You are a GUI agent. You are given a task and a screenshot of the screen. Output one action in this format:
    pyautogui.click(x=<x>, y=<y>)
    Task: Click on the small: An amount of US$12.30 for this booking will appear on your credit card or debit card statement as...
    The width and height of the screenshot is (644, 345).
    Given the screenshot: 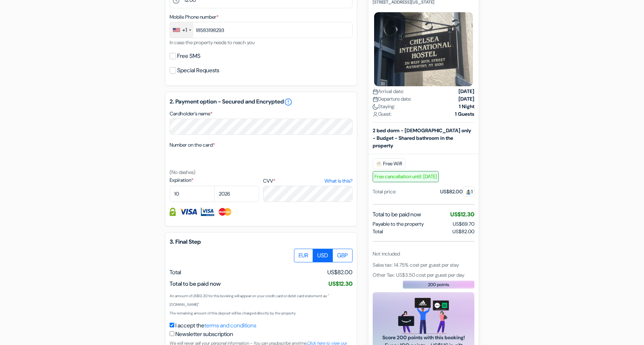 What is the action you would take?
    pyautogui.click(x=249, y=300)
    